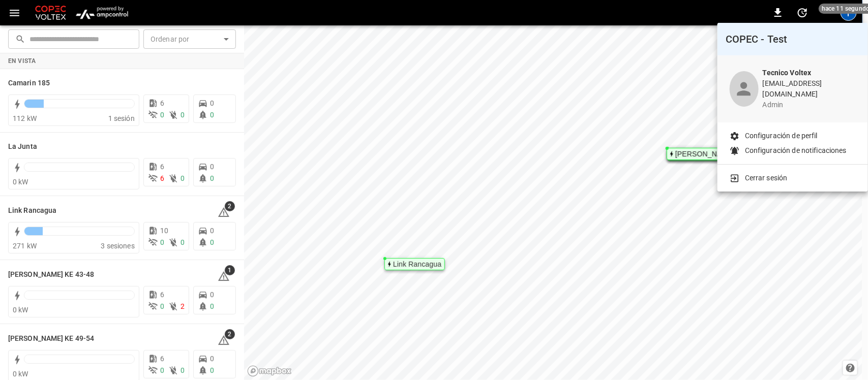 The image size is (868, 380). I want to click on p: admin, so click(809, 104).